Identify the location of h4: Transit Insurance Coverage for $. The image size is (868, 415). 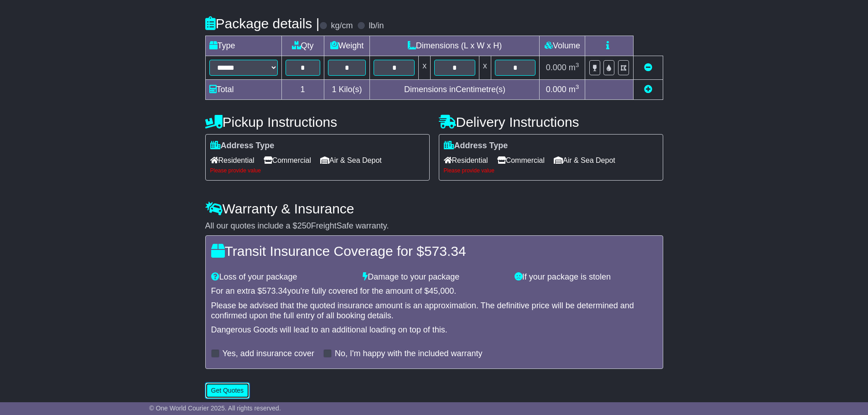
(434, 251).